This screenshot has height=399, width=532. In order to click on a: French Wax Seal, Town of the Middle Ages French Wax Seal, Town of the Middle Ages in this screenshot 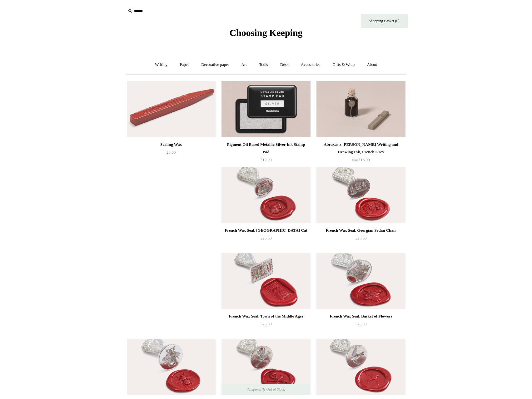, I will do `click(266, 281)`.